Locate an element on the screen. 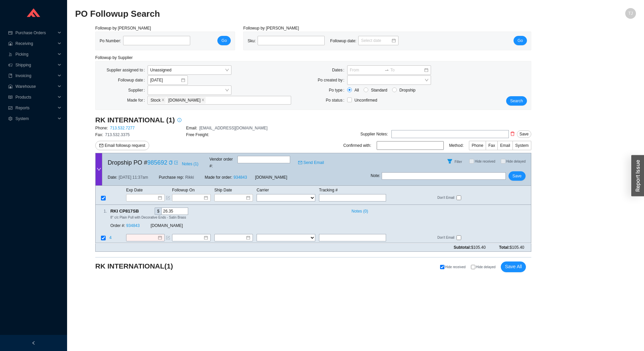  span: Search is located at coordinates (516, 101).